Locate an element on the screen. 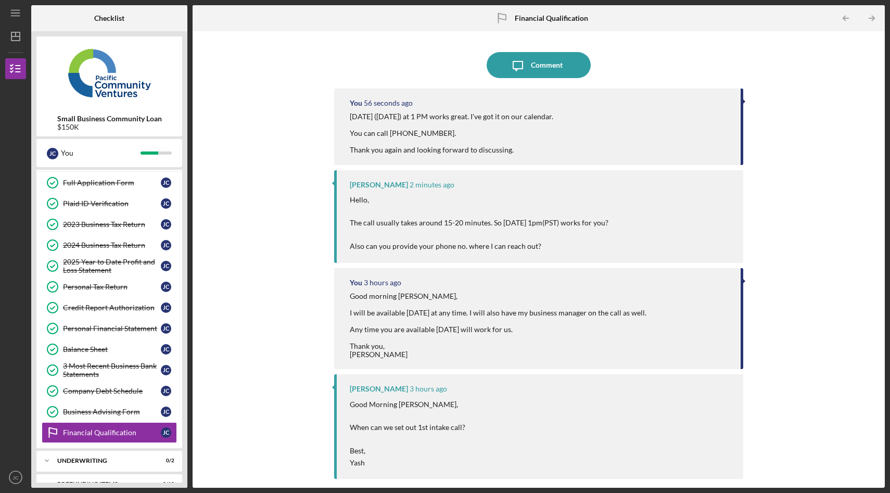 Image resolution: width=890 pixels, height=493 pixels. img: Product logo is located at coordinates (109, 73).